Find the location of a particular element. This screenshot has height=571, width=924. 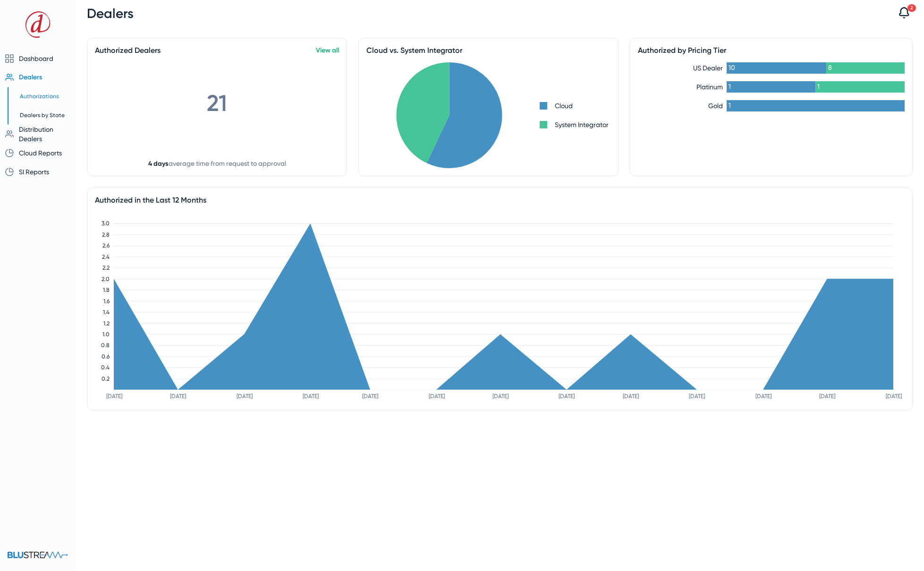

span: 4 days is located at coordinates (158, 163).